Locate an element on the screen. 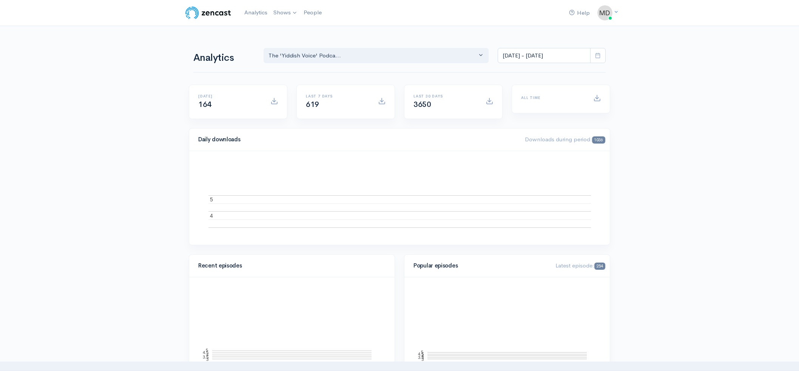 This screenshot has width=799, height=371. span: Downloads during period: is located at coordinates (565, 139).